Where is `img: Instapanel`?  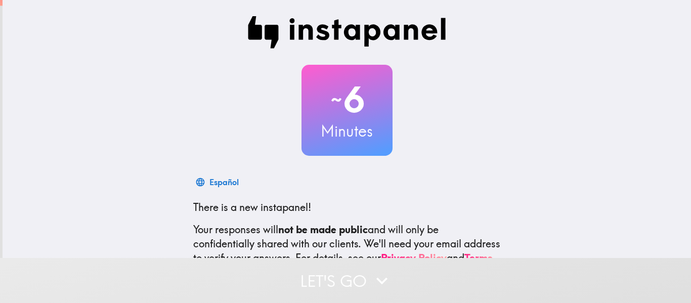 img: Instapanel is located at coordinates (347, 32).